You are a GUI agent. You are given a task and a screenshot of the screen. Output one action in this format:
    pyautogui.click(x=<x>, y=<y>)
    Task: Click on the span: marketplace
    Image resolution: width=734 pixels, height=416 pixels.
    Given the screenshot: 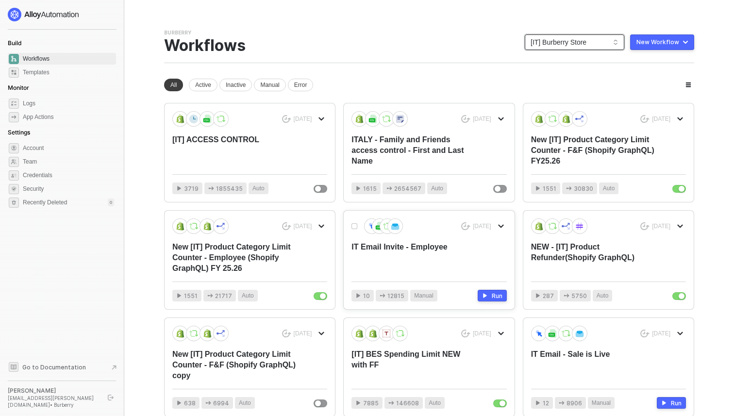 What is the action you would take?
    pyautogui.click(x=14, y=72)
    